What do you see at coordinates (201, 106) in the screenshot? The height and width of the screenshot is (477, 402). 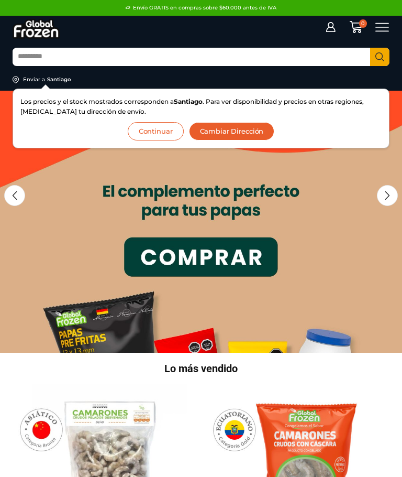 I see `p: Los precios y el stock mostrados corresponden a . Para ver disponibilidad y precios en otras regi...` at bounding box center [201, 106].